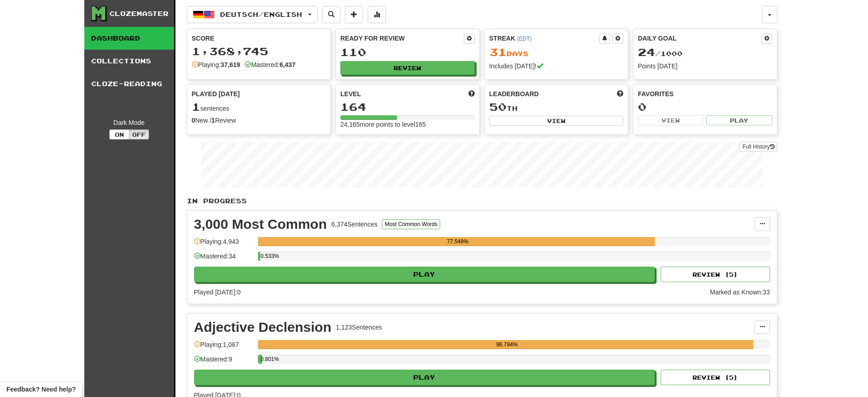 The image size is (868, 397). I want to click on div: Marked as Known: 33, so click(739, 292).